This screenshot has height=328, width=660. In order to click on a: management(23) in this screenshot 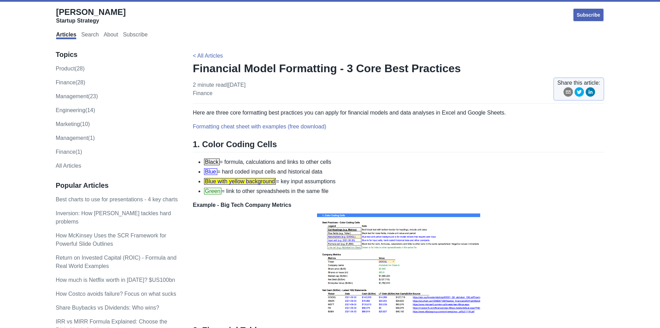, I will do `click(77, 96)`.